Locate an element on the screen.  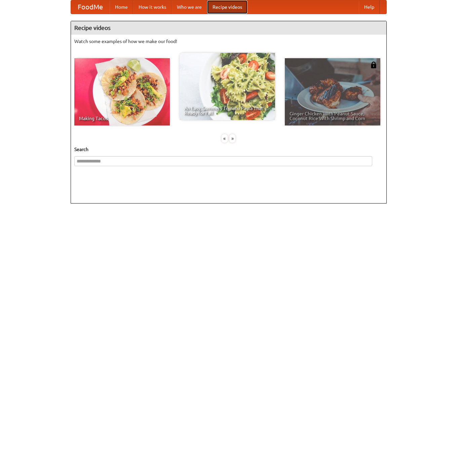
span: Making Tacos is located at coordinates (122, 118).